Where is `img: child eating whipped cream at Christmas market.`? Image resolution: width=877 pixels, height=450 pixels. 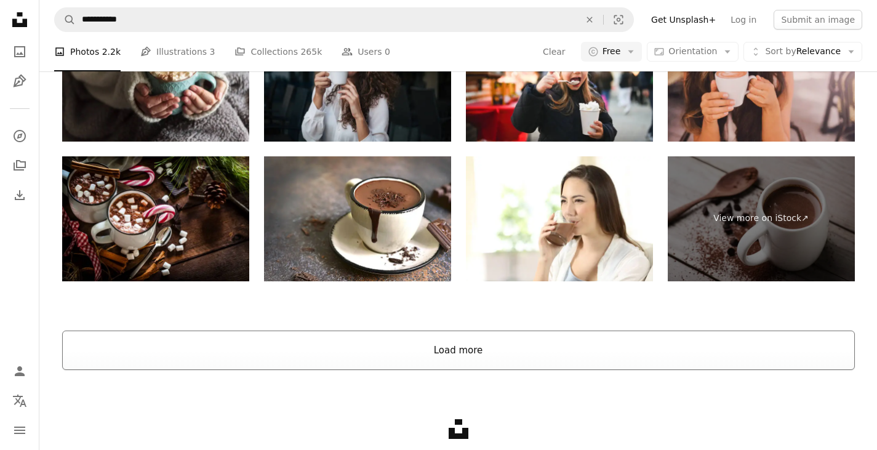
img: child eating whipped cream at Christmas market. is located at coordinates (559, 79).